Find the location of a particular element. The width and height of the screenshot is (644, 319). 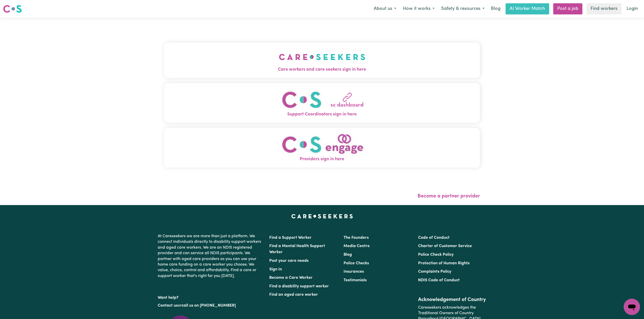

button: Providers sign in here is located at coordinates (322, 148).